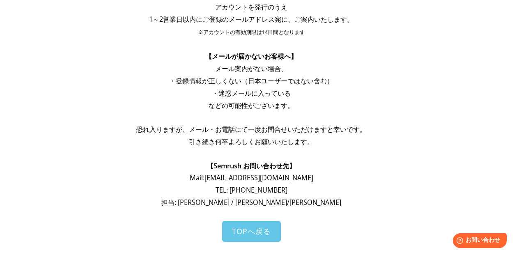  What do you see at coordinates (251, 81) in the screenshot?
I see `span: ・登録情報が正しくない（日本ユーザーではない含む）` at bounding box center [251, 81].